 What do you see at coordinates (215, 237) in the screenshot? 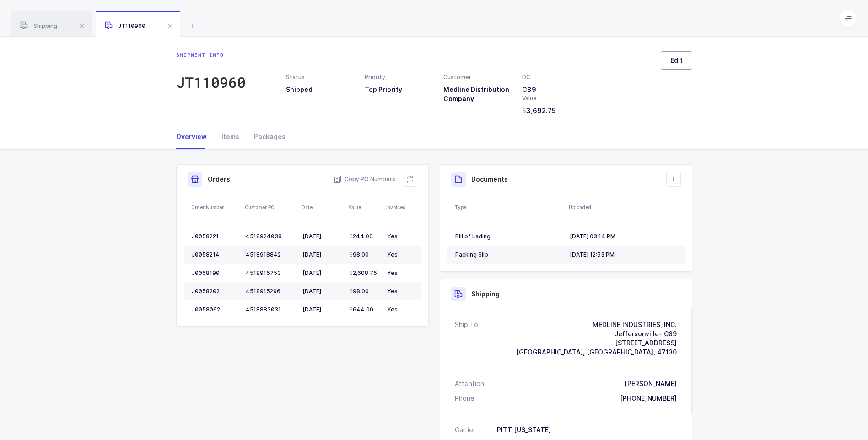
I see `div: J0058221` at bounding box center [215, 237].